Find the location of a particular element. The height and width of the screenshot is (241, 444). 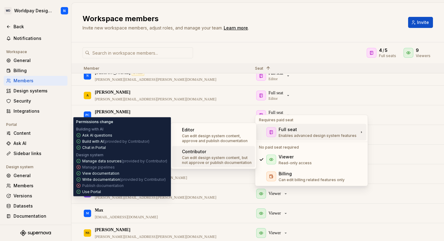

div: N is located at coordinates (64, 11).